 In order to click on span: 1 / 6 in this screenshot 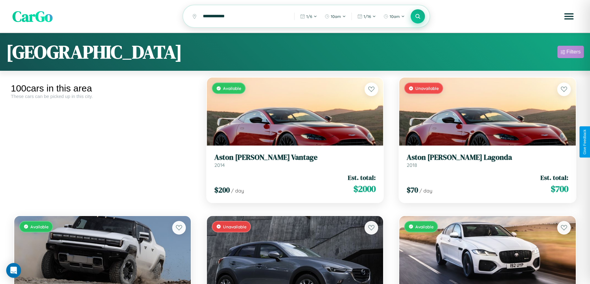, I will do `click(309, 16)`.